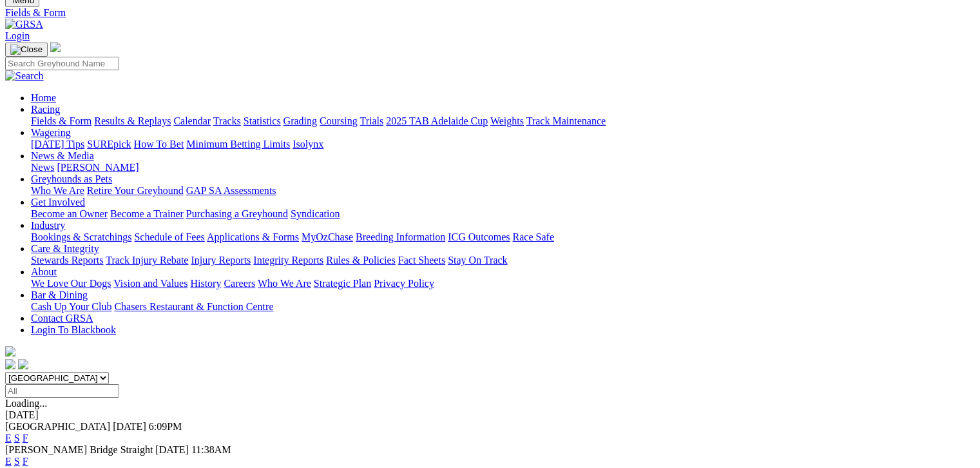 This screenshot has height=468, width=980. I want to click on a: Track Maintenance, so click(566, 120).